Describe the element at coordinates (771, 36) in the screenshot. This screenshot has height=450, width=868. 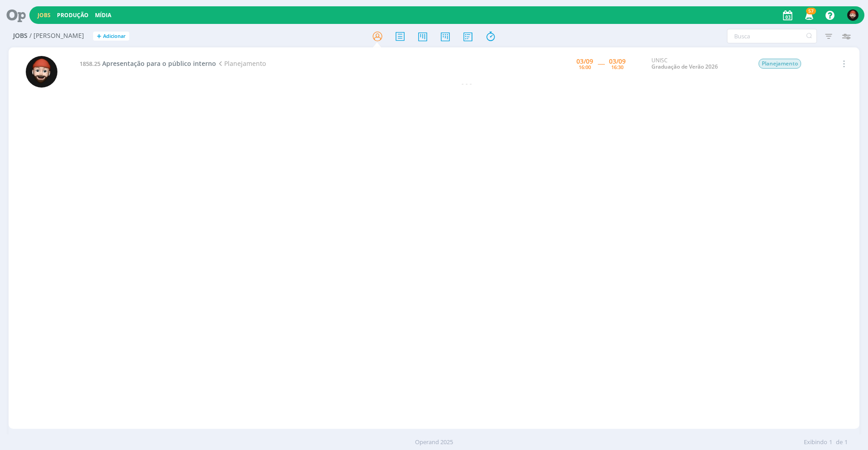
I see `input: Busca` at that location.